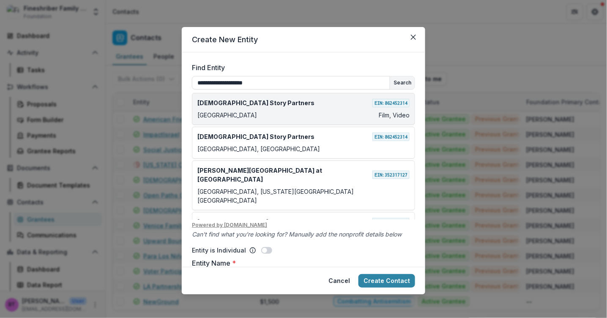  Describe the element at coordinates (301, 263) in the screenshot. I see `label: Entity Name` at that location.